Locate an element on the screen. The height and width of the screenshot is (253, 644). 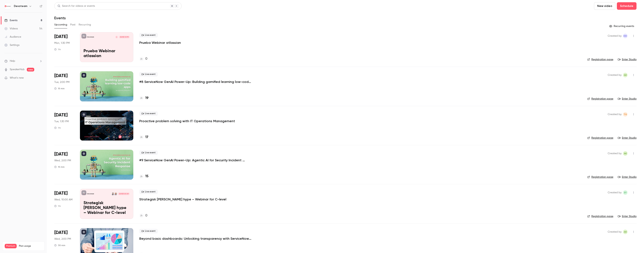
button: Recurring events is located at coordinates (622, 26).